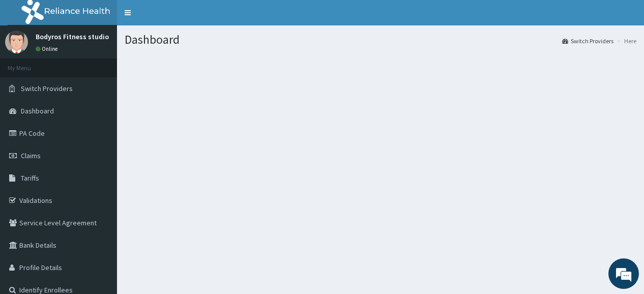 The image size is (644, 294). I want to click on a: Switch Providers, so click(588, 41).